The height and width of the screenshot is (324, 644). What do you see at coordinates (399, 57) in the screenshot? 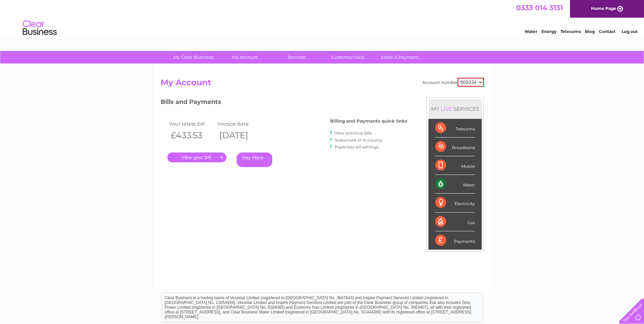
I see `a: Make A Payment` at bounding box center [399, 57].